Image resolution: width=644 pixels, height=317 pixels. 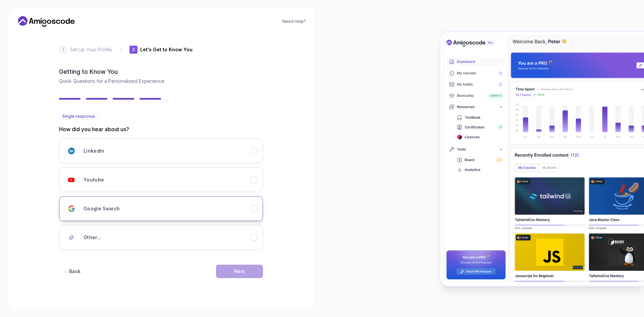 I want to click on button: Back, so click(x=71, y=272).